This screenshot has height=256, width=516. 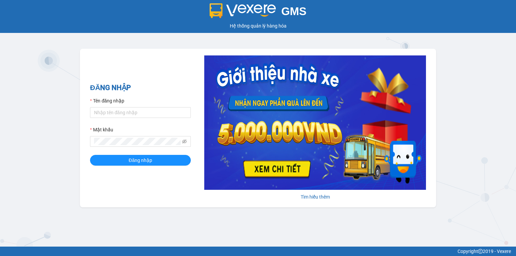 I want to click on label: Mật khẩu, so click(x=101, y=130).